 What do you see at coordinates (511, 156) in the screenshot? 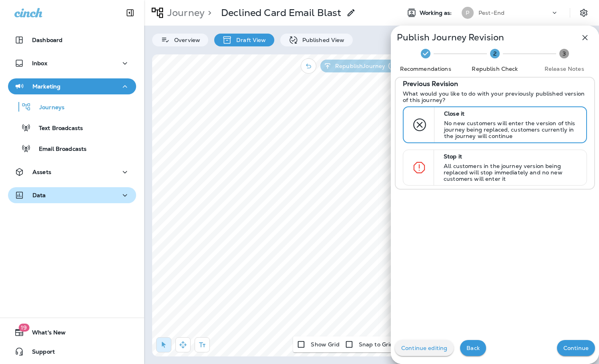
I see `p: Stop it` at bounding box center [511, 156].